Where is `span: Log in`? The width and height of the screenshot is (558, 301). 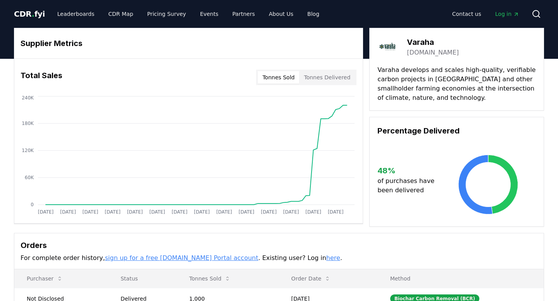 span: Log in is located at coordinates (507, 14).